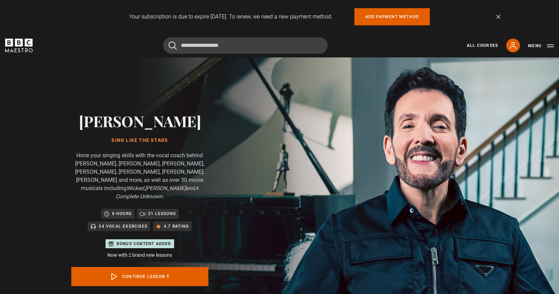 The image size is (559, 294). I want to click on a: All Courses, so click(482, 46).